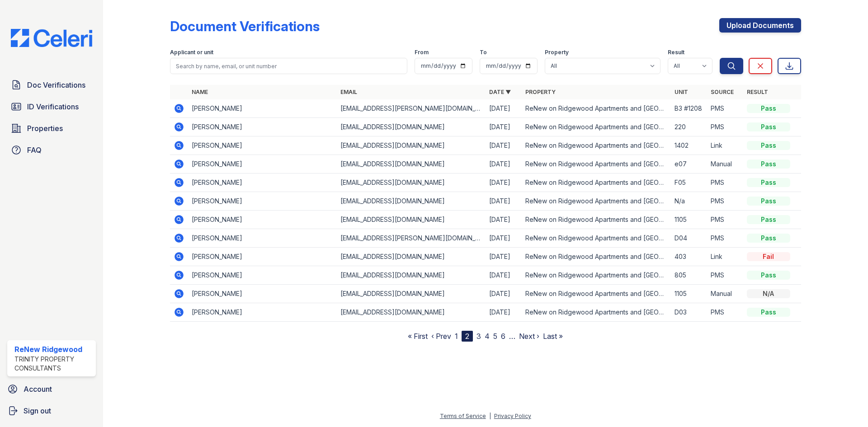  What do you see at coordinates (245, 27) in the screenshot?
I see `div: Document Verifications` at bounding box center [245, 27].